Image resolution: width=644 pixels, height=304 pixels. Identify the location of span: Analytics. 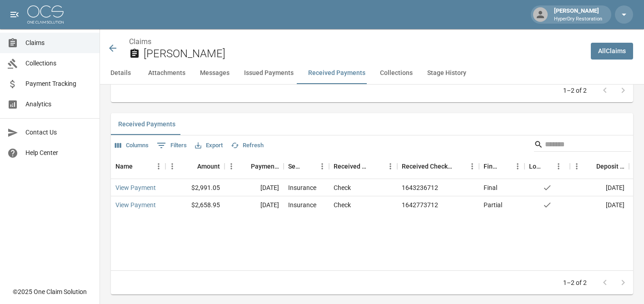
(58, 104).